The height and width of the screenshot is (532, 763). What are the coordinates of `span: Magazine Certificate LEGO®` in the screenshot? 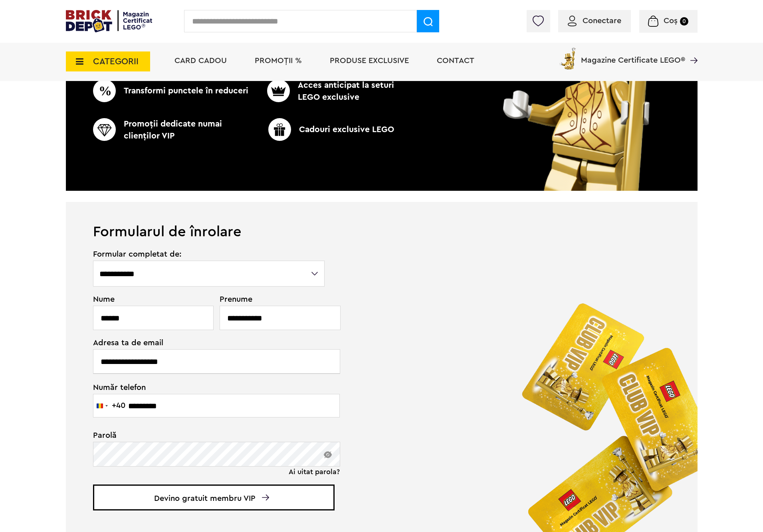 It's located at (633, 55).